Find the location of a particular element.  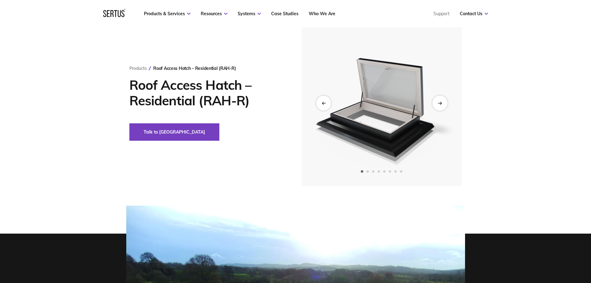

span: Go to slide 7 is located at coordinates (396, 171).